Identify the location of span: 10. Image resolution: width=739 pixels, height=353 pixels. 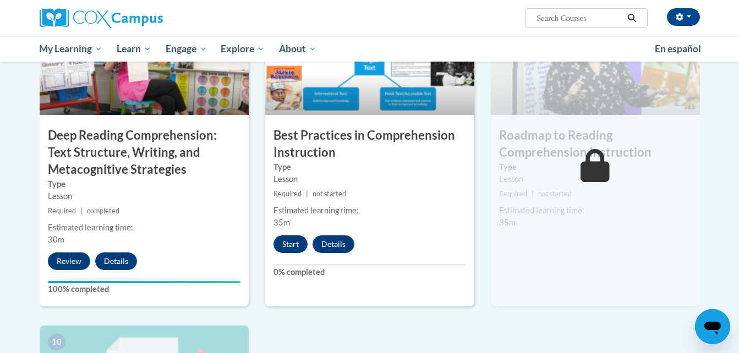
(57, 342).